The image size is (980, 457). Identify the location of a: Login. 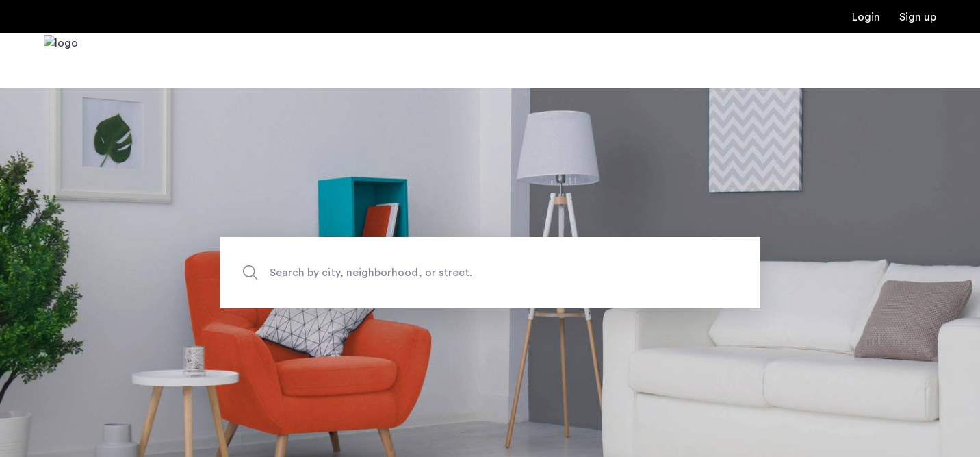
(866, 17).